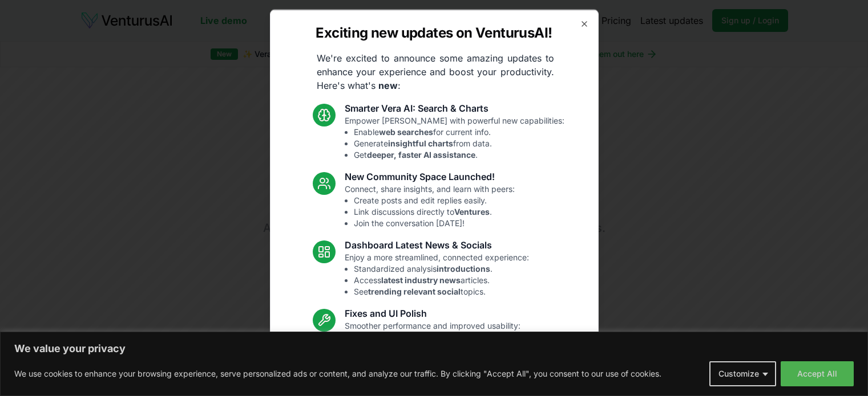 The width and height of the screenshot is (868, 396). I want to click on li: Resolved Vera chart loading issue., so click(437, 337).